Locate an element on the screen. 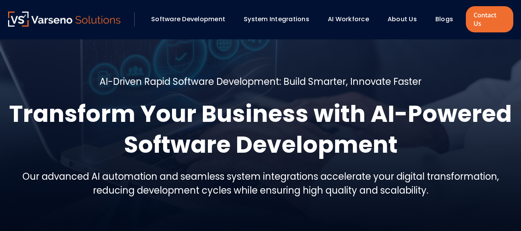 The image size is (521, 231). div: Blogs is located at coordinates (448, 19).